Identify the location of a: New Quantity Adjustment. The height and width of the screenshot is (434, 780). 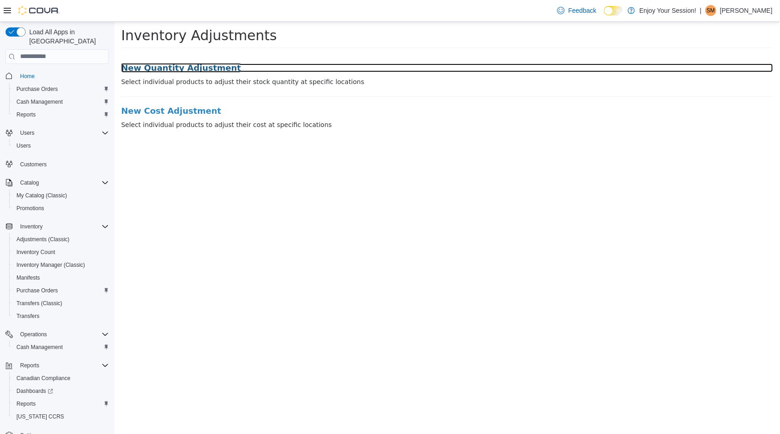
(333, 46).